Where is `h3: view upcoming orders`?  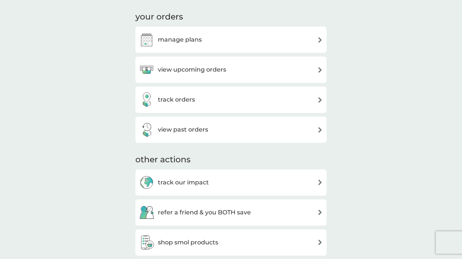
h3: view upcoming orders is located at coordinates (192, 70).